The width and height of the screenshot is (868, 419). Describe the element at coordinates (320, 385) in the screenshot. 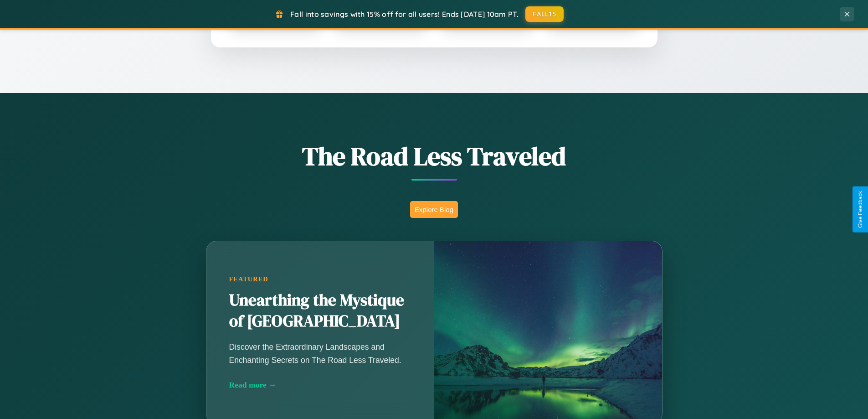

I see `div: Read more →` at that location.